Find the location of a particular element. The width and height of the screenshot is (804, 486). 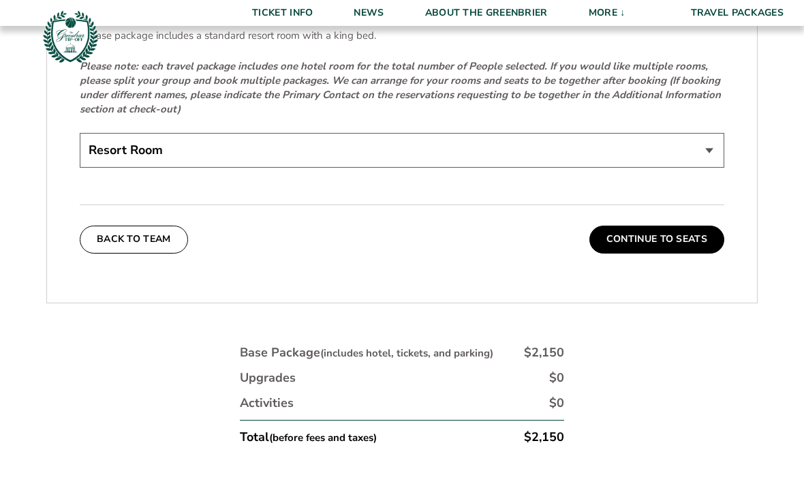

button: Continue To Seats is located at coordinates (657, 239).